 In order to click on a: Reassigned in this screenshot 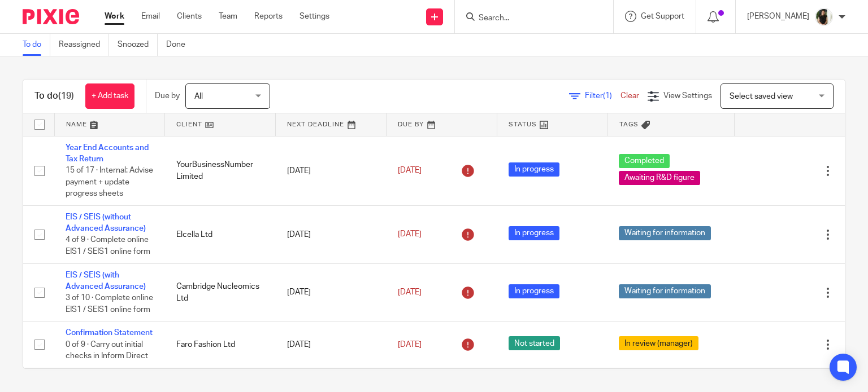, I will do `click(83, 45)`.